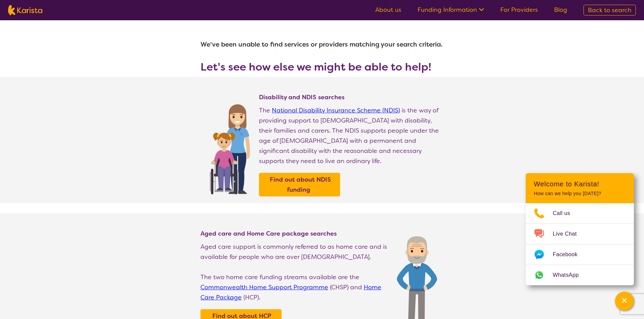 This screenshot has width=644, height=319. I want to click on span: Call us, so click(566, 213).